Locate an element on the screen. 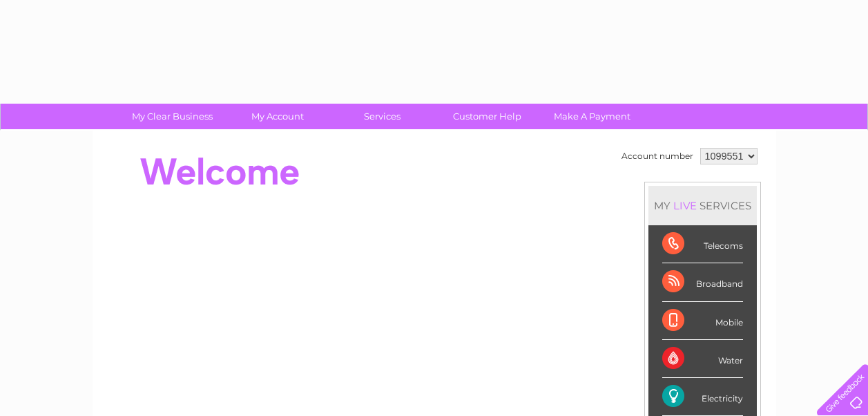 This screenshot has width=868, height=416. div: Water is located at coordinates (702, 359).